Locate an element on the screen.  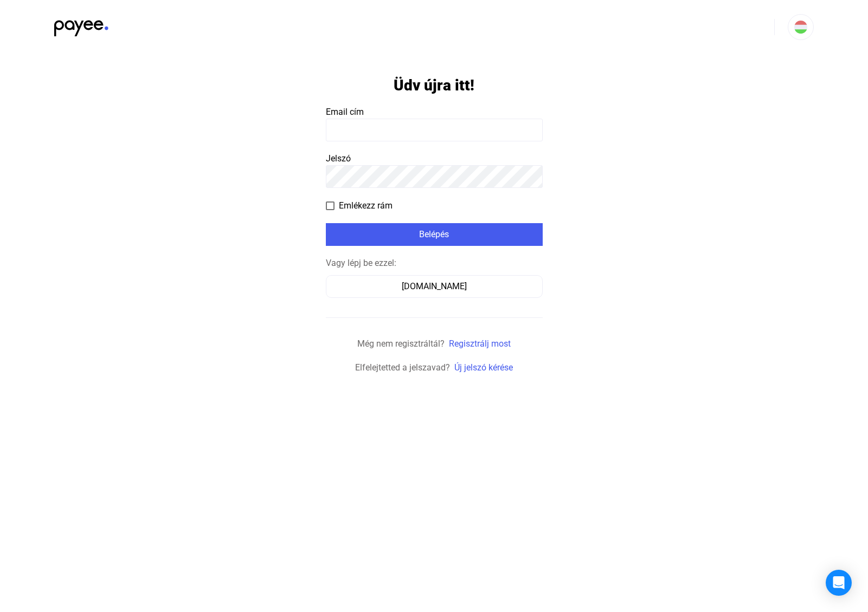
img: HU is located at coordinates (801, 27).